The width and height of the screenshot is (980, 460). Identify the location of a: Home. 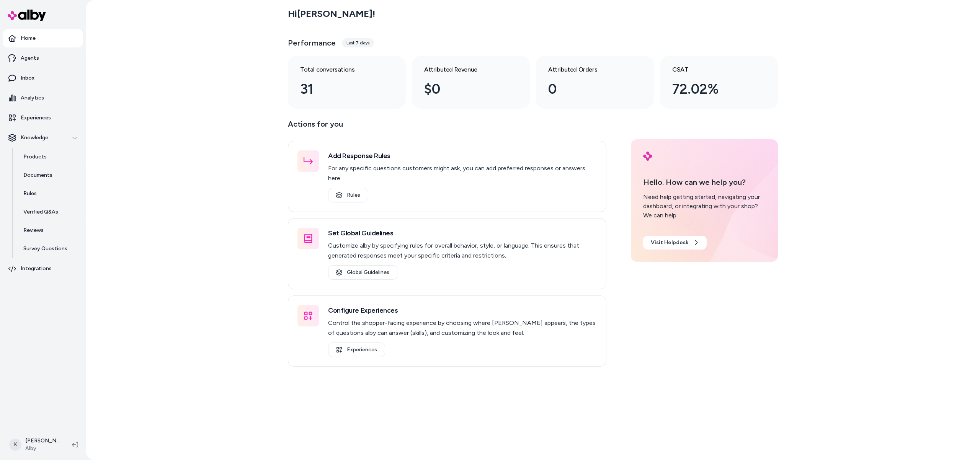
(43, 38).